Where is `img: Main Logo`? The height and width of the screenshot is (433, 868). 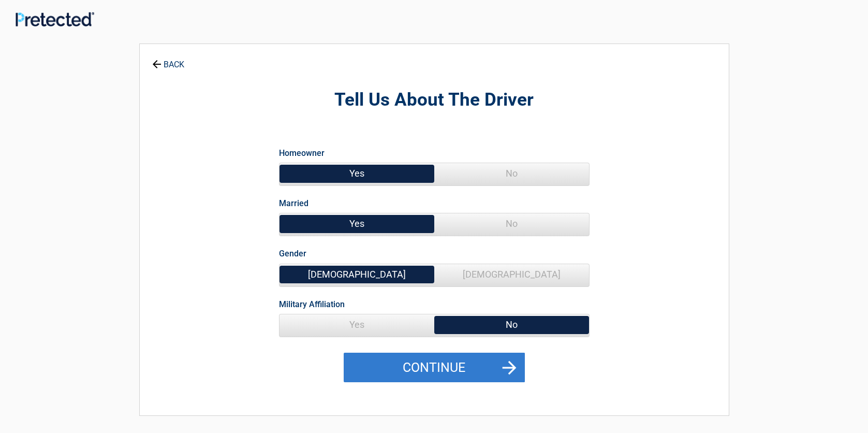
img: Main Logo is located at coordinates (55, 19).